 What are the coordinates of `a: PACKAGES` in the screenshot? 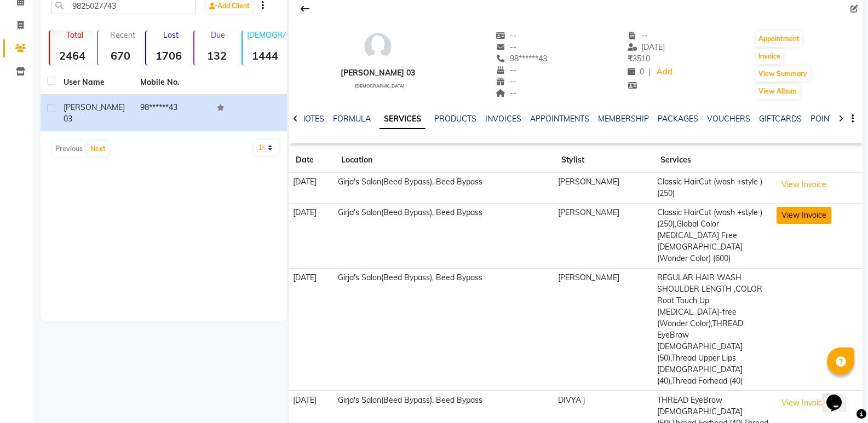 It's located at (678, 119).